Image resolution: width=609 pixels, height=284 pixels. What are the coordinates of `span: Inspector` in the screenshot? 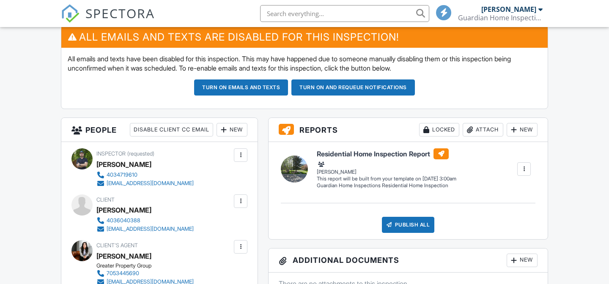 It's located at (111, 154).